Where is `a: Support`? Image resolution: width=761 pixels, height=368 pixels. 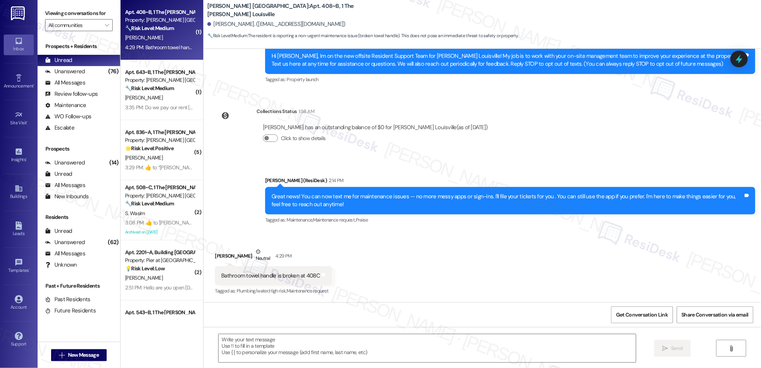 a: Support is located at coordinates (19, 340).